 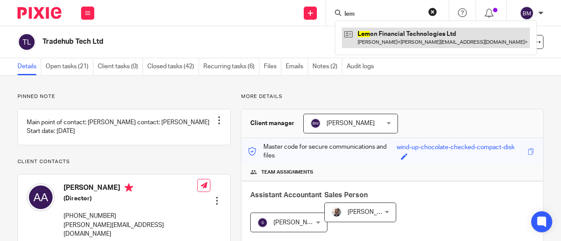 I want to click on a: Emails, so click(x=296, y=67).